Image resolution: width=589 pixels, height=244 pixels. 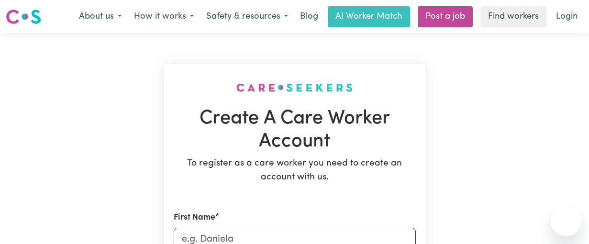 What do you see at coordinates (194, 218) in the screenshot?
I see `label: First Name` at bounding box center [194, 218].